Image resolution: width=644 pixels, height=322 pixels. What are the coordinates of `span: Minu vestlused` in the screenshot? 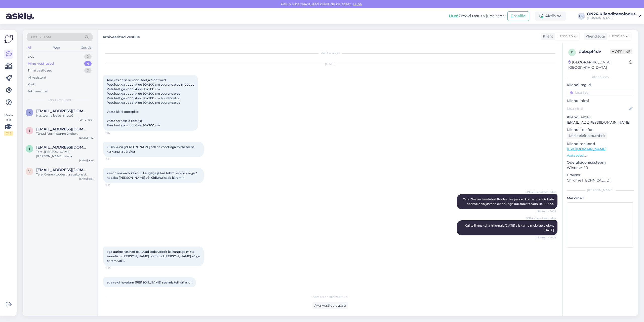 It's located at (60, 100).